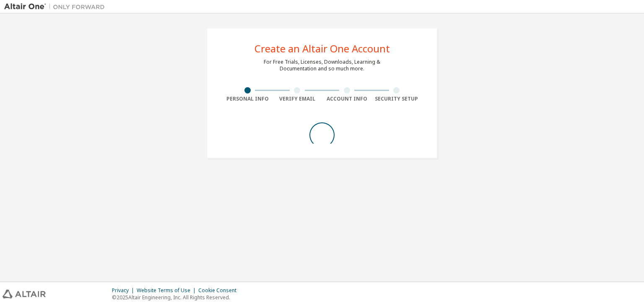 The height and width of the screenshot is (306, 644). Describe the element at coordinates (322, 65) in the screenshot. I see `div: For Free Trials, Licenses, Downloads, Learning & Documentation and so much more.` at that location.